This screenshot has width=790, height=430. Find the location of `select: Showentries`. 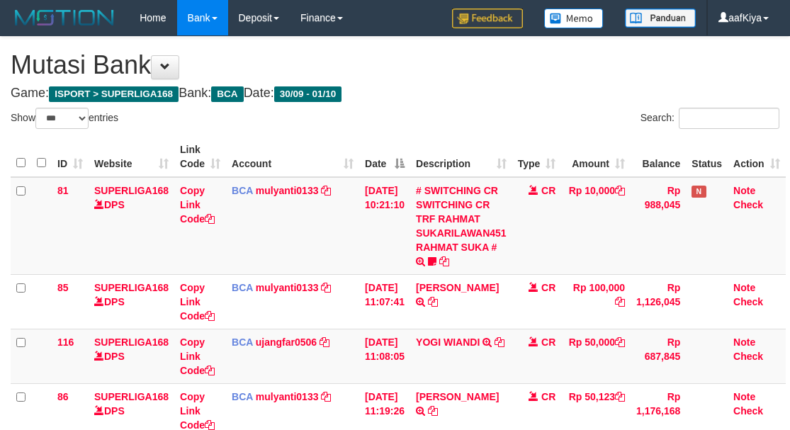

select: Showentries is located at coordinates (62, 118).